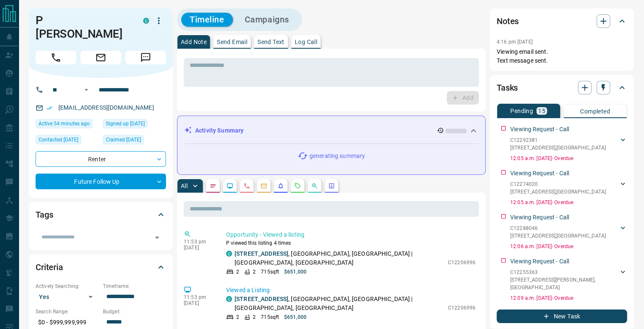 This screenshot has height=329, width=644. What do you see at coordinates (264, 186) in the screenshot?
I see `svg: Emails` at bounding box center [264, 186].